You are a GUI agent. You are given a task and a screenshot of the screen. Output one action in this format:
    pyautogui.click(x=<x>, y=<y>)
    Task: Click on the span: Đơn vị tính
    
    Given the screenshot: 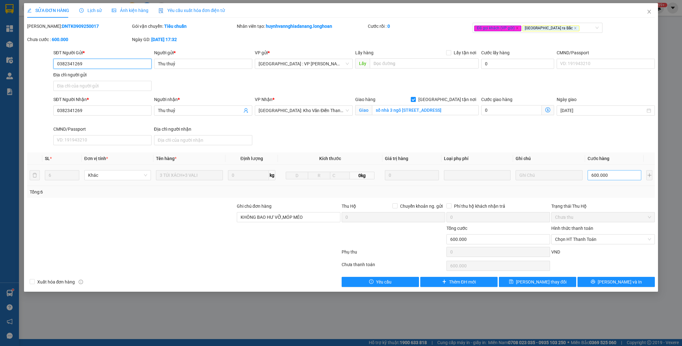 What is the action you would take?
    pyautogui.click(x=96, y=158)
    